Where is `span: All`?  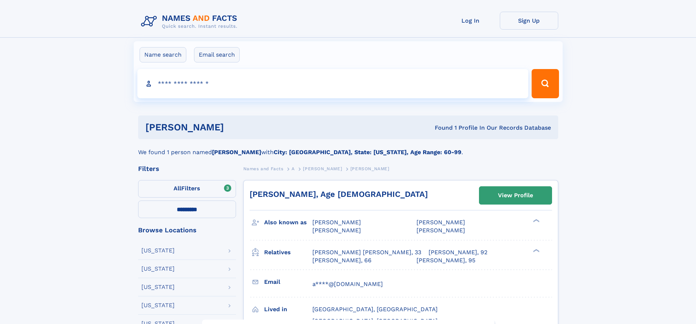 span: All is located at coordinates (177, 188).